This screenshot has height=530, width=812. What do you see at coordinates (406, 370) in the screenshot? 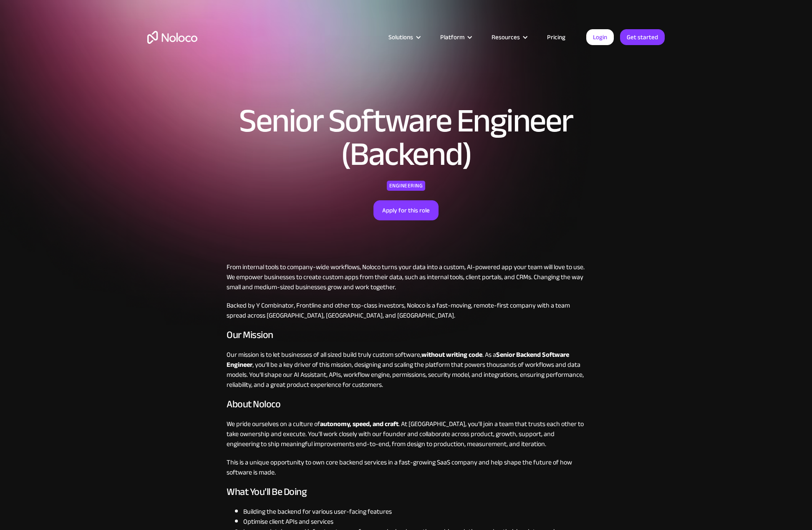
I see `p: Our mission is to let businesses of all sized build truly custom software, . As a , you’ll be a k...` at bounding box center [406, 370].